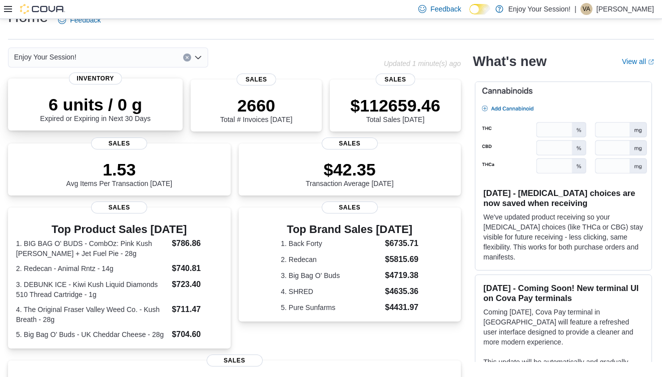  Describe the element at coordinates (331, 292) in the screenshot. I see `dt: 4. SHRED` at that location.